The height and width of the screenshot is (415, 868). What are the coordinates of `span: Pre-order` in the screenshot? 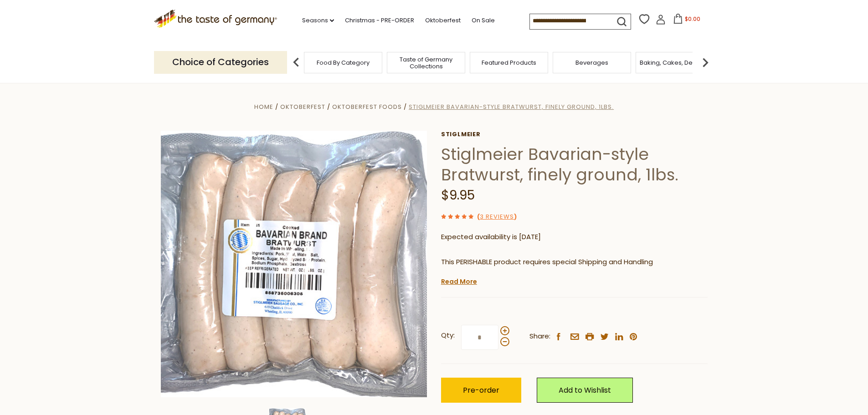 It's located at (481, 390).